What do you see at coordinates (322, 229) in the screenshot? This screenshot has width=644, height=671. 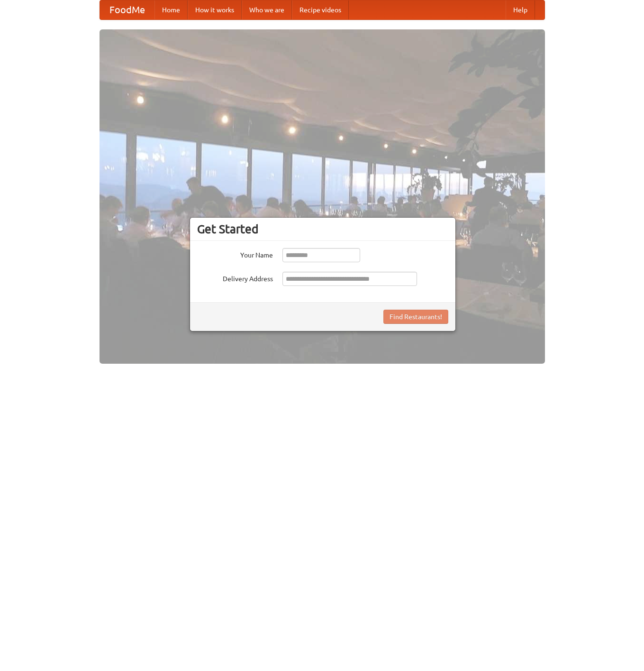 I see `h3: Get Started` at bounding box center [322, 229].